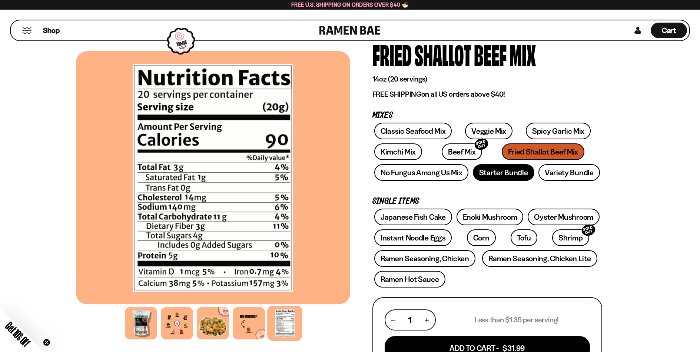  What do you see at coordinates (487, 115) in the screenshot?
I see `p: Mixes` at bounding box center [487, 115].